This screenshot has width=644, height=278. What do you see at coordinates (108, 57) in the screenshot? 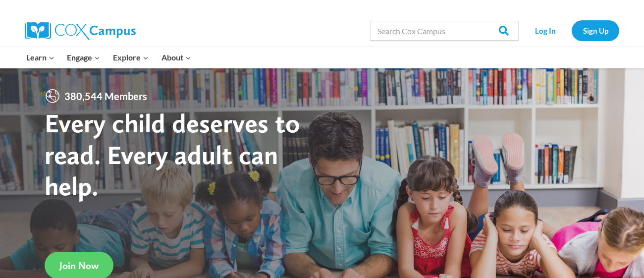
I see `nav: Primary Navigation` at bounding box center [108, 57].